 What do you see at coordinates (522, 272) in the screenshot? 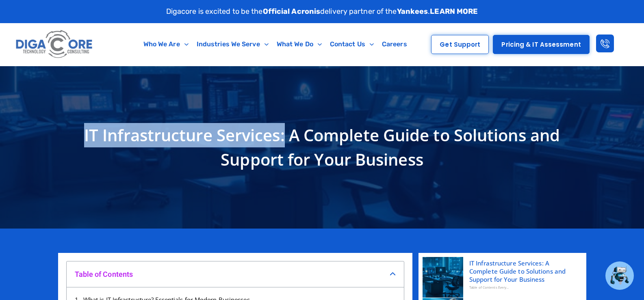
I see `a: IT Infrastructure Services: A Complete Guide to Solutions and Support for Your Business` at bounding box center [522, 272].